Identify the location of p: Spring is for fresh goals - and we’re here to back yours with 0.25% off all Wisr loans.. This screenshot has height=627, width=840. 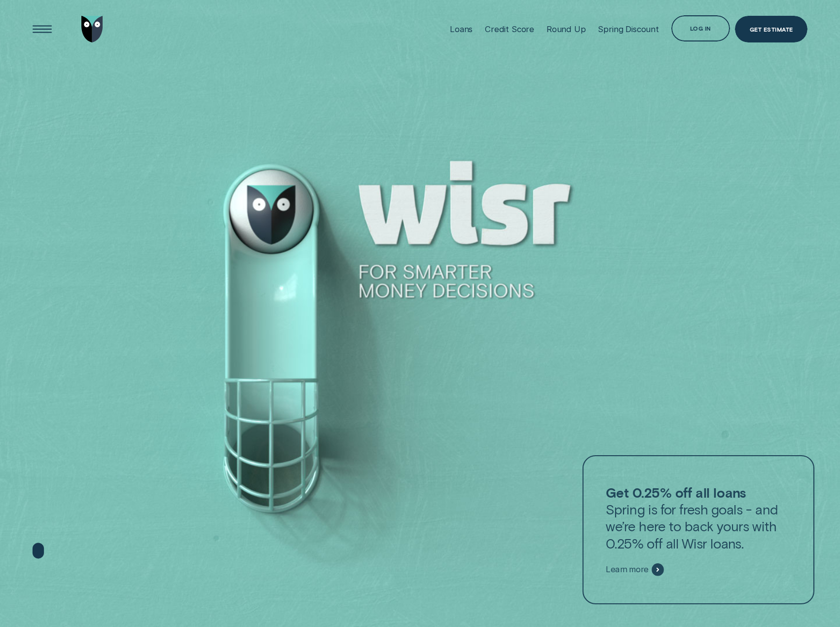
(698, 518).